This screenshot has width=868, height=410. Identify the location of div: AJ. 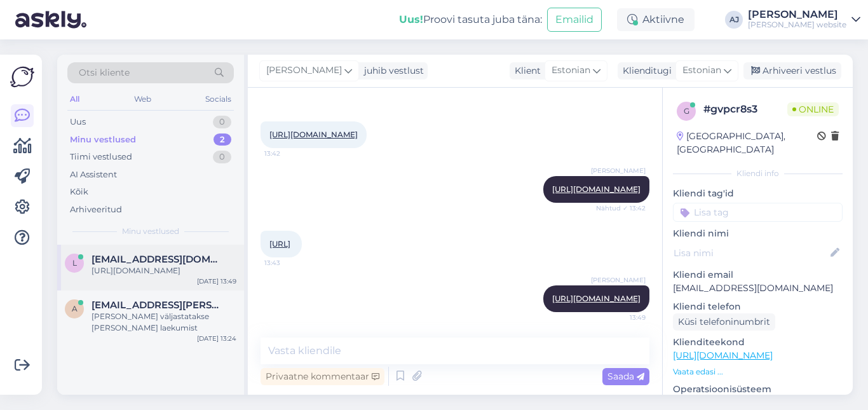
(734, 20).